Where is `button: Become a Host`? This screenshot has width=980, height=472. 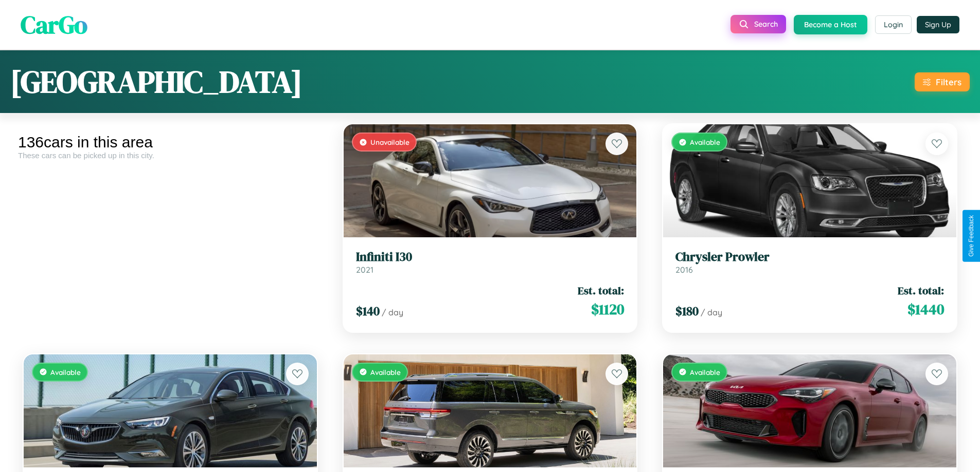 button: Become a Host is located at coordinates (830, 25).